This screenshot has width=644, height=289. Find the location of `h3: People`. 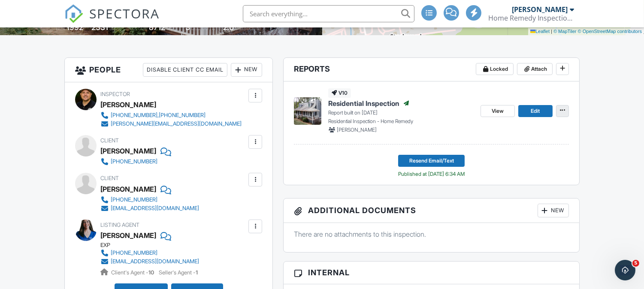

h3: People is located at coordinates (168, 70).